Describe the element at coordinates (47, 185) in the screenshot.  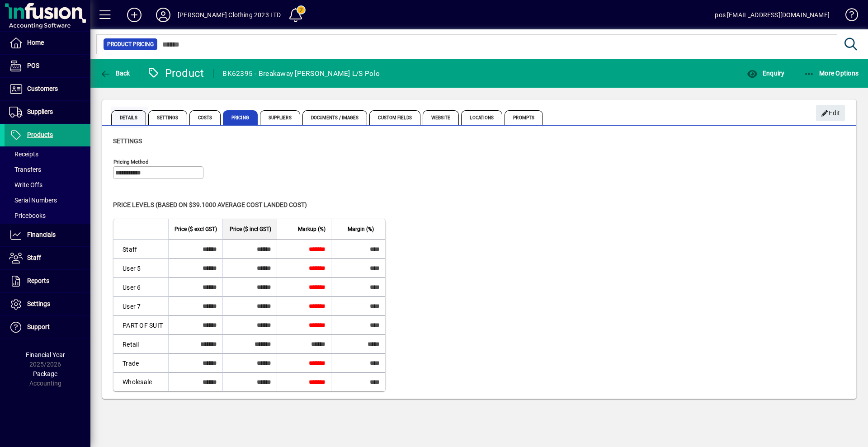
I see `a: Write Offs` at that location.